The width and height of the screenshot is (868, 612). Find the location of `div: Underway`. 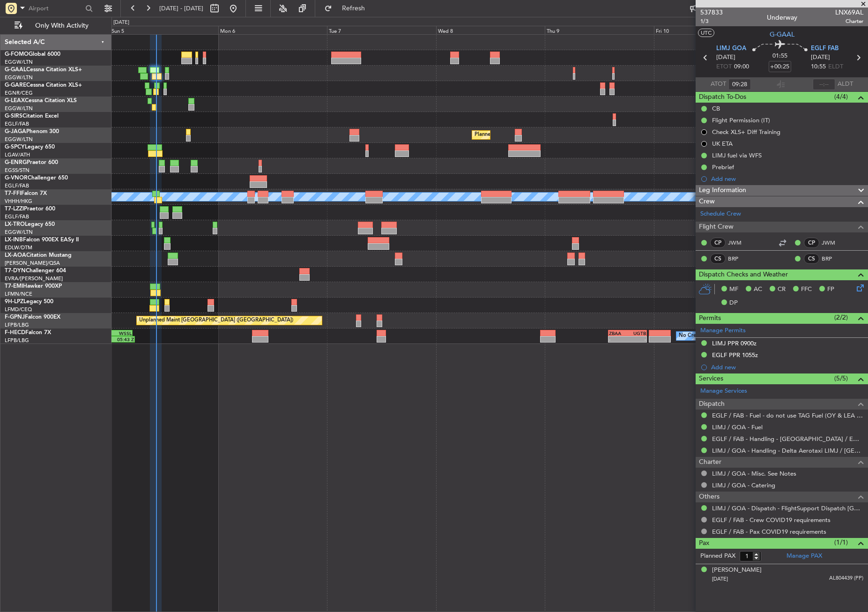

div: Underway is located at coordinates (782, 18).